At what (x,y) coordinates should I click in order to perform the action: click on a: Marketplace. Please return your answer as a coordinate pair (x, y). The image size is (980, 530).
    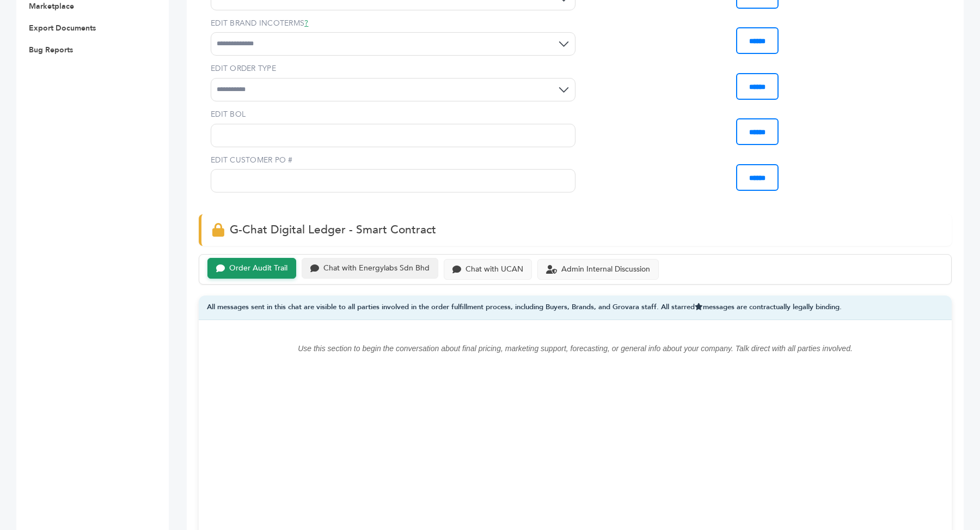
    Looking at the image, I should click on (51, 6).